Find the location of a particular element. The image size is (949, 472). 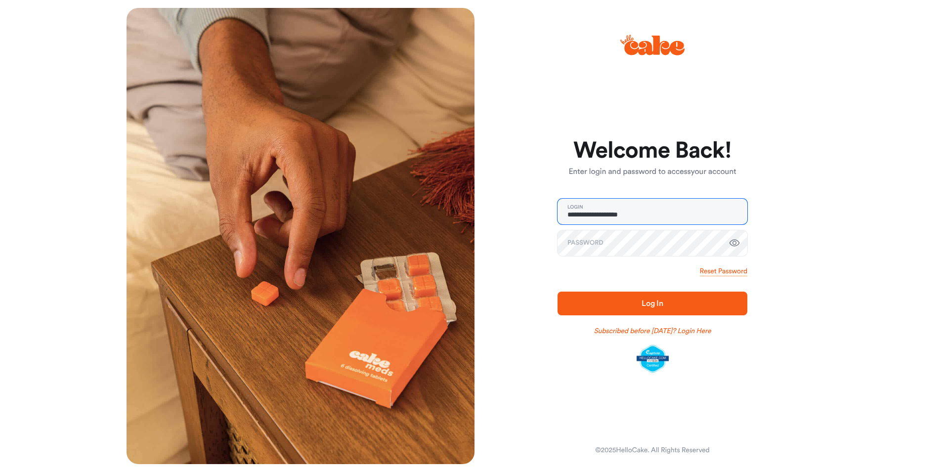

button: Log In is located at coordinates (652, 303).